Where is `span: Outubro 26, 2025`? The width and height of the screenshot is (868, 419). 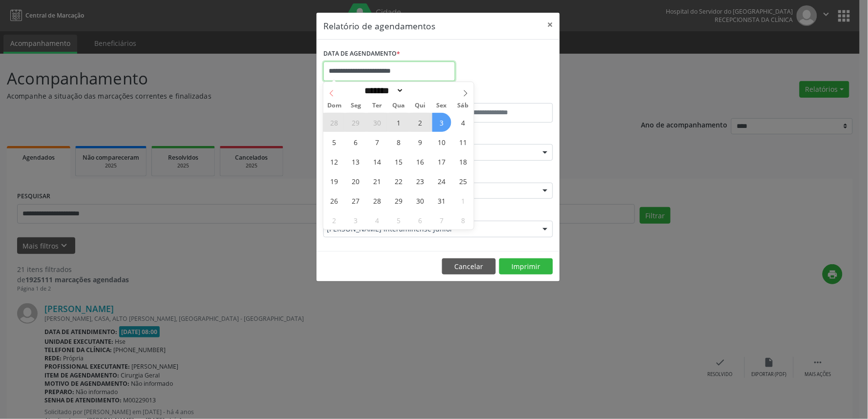 span: Outubro 26, 2025 is located at coordinates (334, 200).